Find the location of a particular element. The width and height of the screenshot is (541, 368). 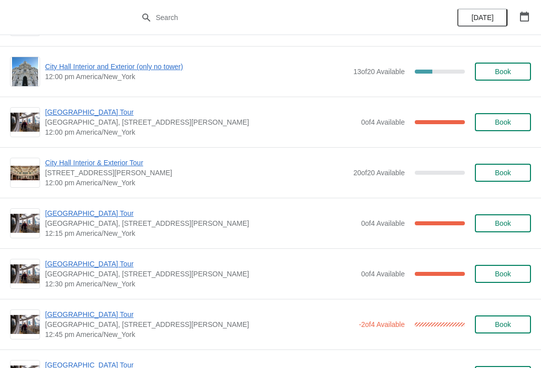

span: 12:30 pm America/New_York is located at coordinates (200, 284).